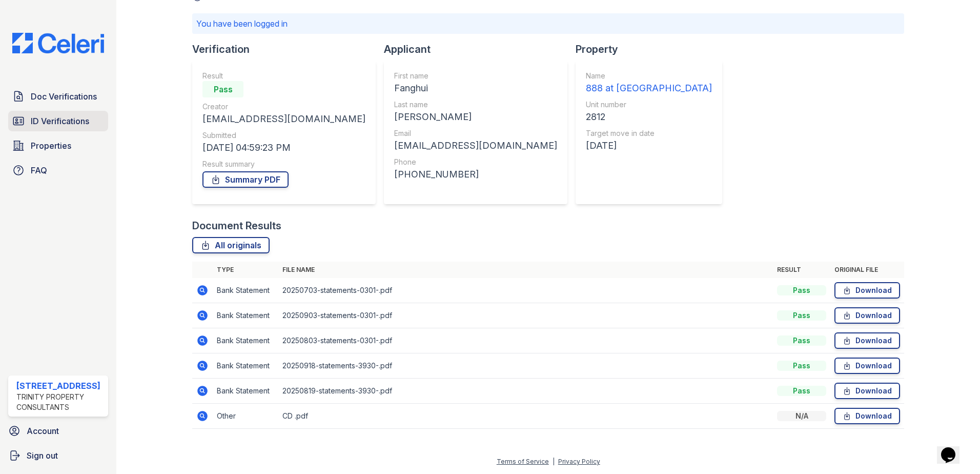 The image size is (980, 474). Describe the element at coordinates (475, 105) in the screenshot. I see `div: Last name` at that location.